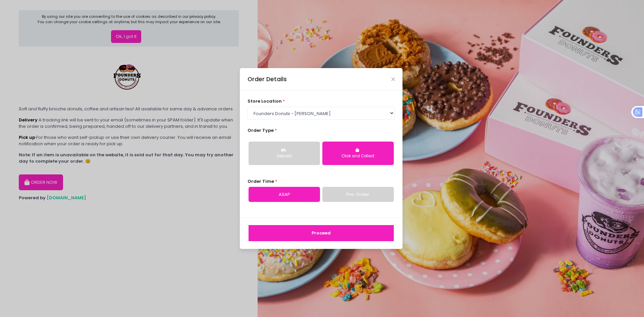 Image resolution: width=644 pixels, height=317 pixels. Describe the element at coordinates (265, 101) in the screenshot. I see `span: store location` at that location.